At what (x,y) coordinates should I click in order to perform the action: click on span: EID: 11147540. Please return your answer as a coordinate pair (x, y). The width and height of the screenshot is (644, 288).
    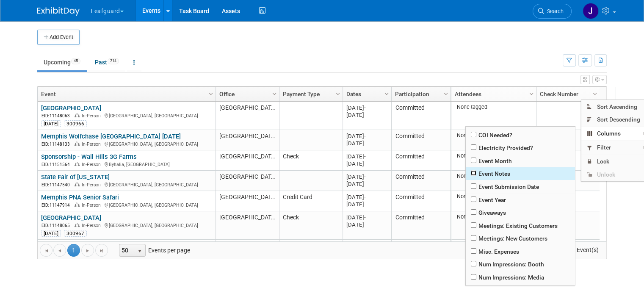
    Looking at the image, I should click on (57, 184).